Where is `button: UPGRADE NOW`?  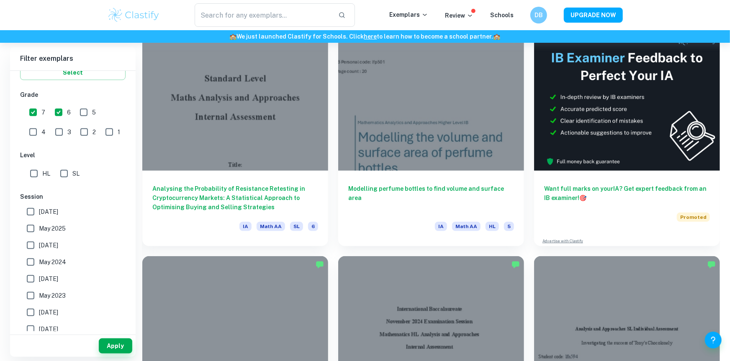 button: UPGRADE NOW is located at coordinates (593, 15).